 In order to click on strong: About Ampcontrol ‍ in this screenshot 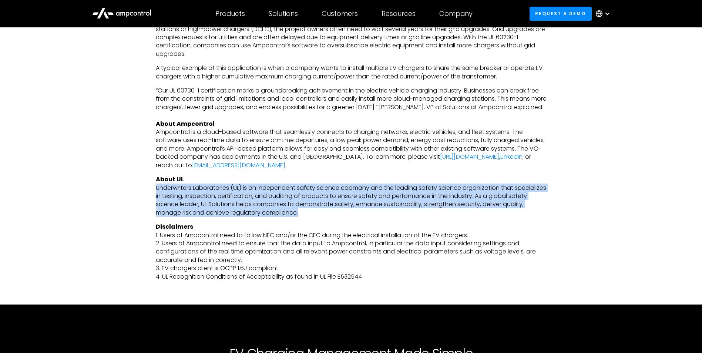, I will do `click(185, 124)`.